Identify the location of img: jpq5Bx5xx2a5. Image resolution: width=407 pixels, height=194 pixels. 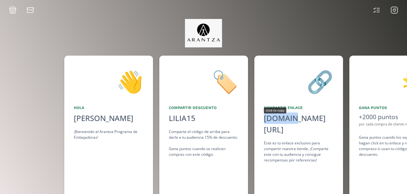
(203, 33).